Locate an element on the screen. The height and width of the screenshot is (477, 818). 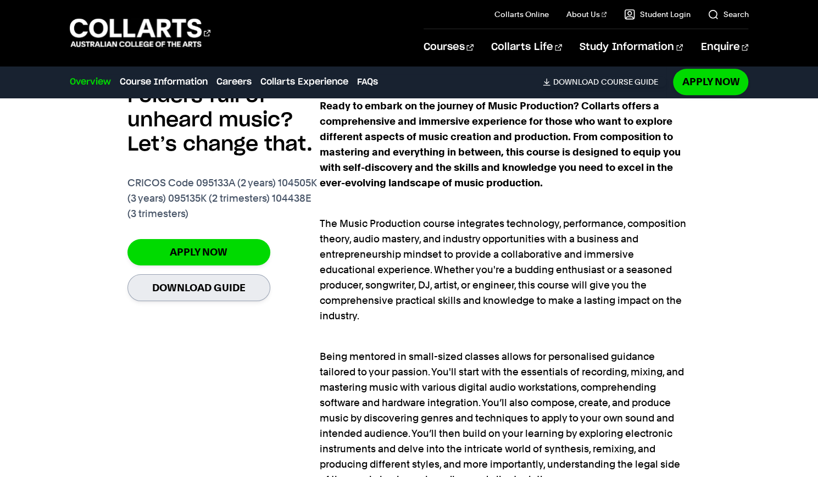
a: FAQs is located at coordinates (367, 82).